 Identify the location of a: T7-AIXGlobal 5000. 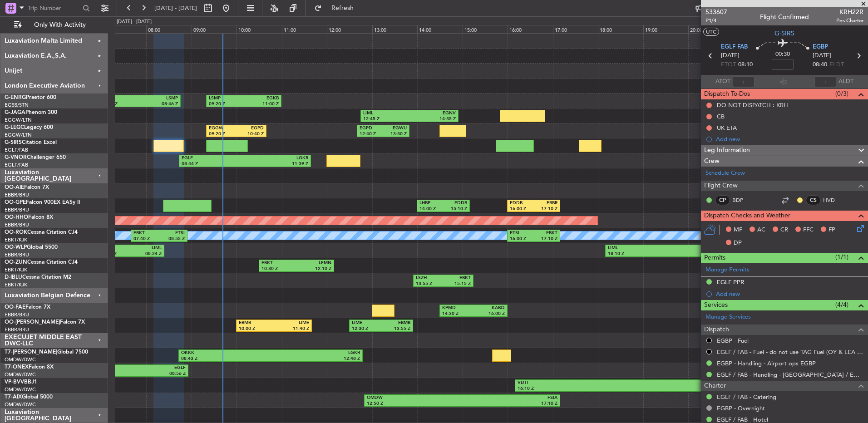
(29, 397).